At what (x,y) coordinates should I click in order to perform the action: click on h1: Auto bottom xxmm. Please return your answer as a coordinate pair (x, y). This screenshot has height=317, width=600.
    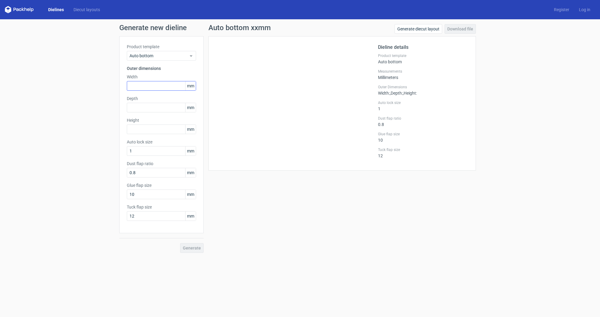
    Looking at the image, I should click on (239, 28).